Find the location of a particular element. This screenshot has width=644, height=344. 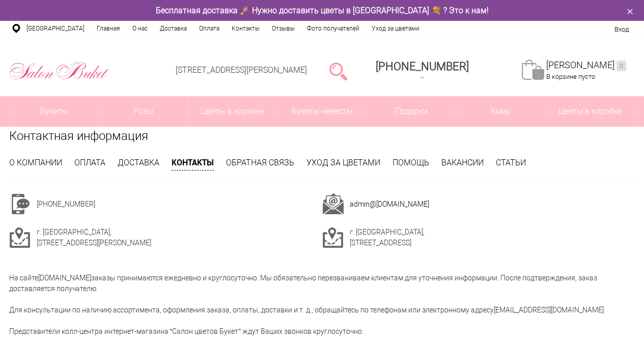

a: Обратная связь is located at coordinates (260, 162).